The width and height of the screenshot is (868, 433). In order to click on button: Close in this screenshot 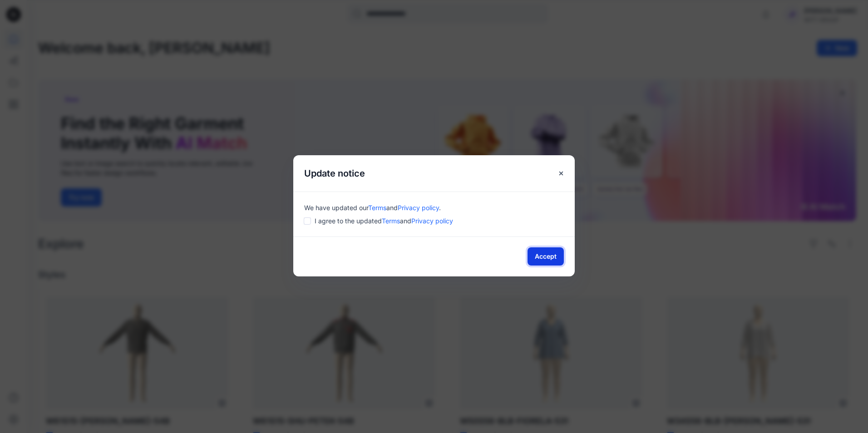, I will do `click(561, 173)`.